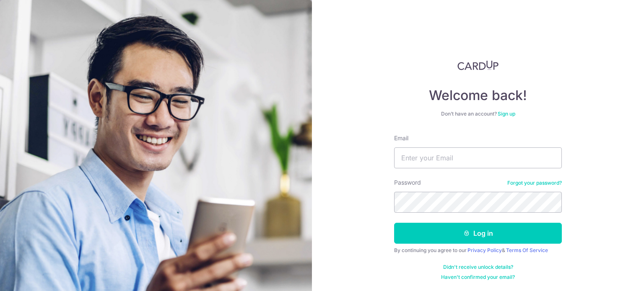 The height and width of the screenshot is (291, 644). What do you see at coordinates (478, 114) in the screenshot?
I see `div: Don’t have an account?` at bounding box center [478, 114].